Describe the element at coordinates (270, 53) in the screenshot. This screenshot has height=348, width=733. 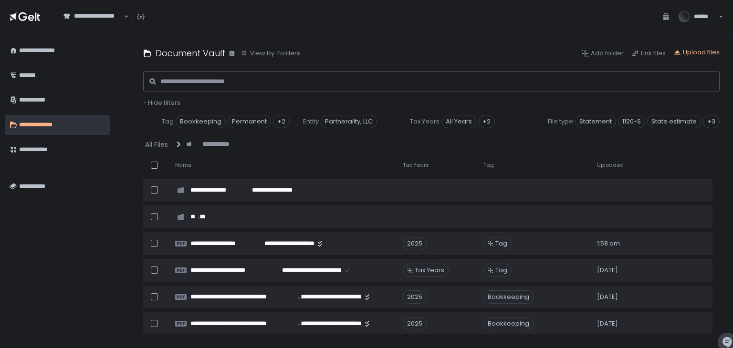
I see `div: View by: Folders` at that location.